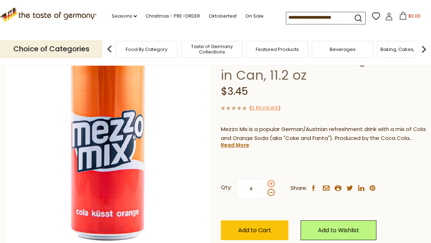 Image resolution: width=431 pixels, height=243 pixels. What do you see at coordinates (235, 145) in the screenshot?
I see `a: Read More` at bounding box center [235, 145].